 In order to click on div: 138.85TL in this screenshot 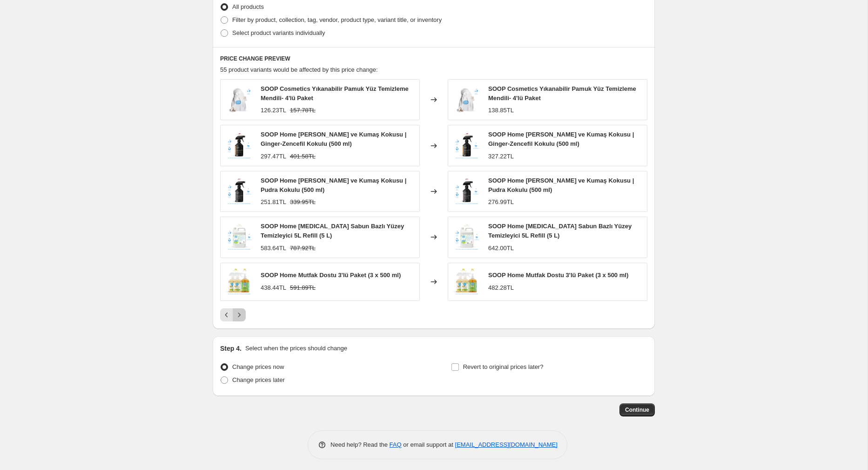, I will do `click(501, 110)`.